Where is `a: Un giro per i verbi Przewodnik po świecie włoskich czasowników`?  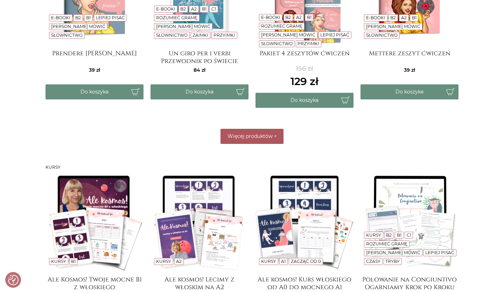 a: Un giro per i verbi Przewodnik po świecie włoskich czasowników is located at coordinates (200, 57).